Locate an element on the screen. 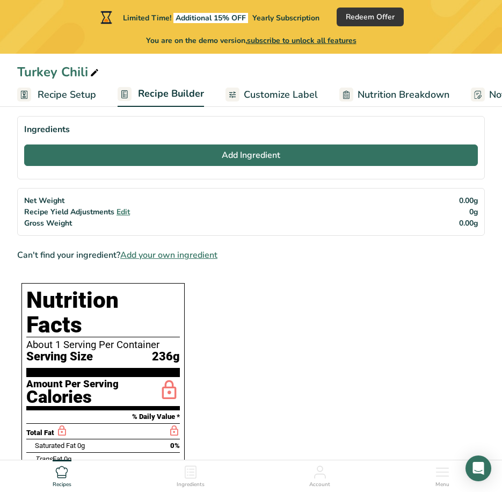  span: Gross Weight is located at coordinates (48, 223).